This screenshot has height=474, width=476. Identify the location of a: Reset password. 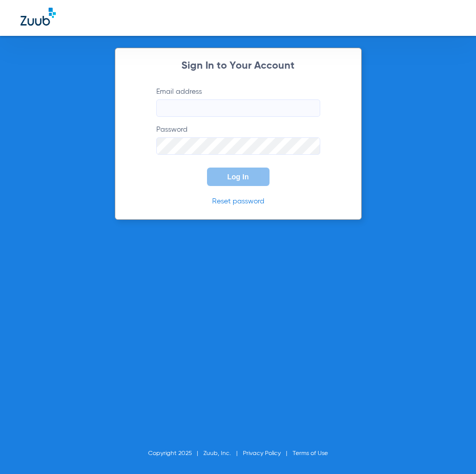
(238, 201).